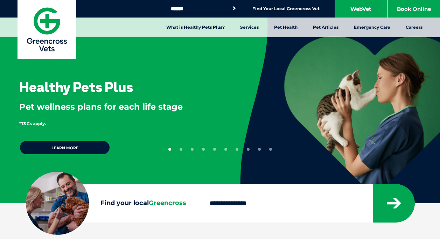 The width and height of the screenshot is (440, 239). Describe the element at coordinates (167, 203) in the screenshot. I see `span: Greencross` at that location.